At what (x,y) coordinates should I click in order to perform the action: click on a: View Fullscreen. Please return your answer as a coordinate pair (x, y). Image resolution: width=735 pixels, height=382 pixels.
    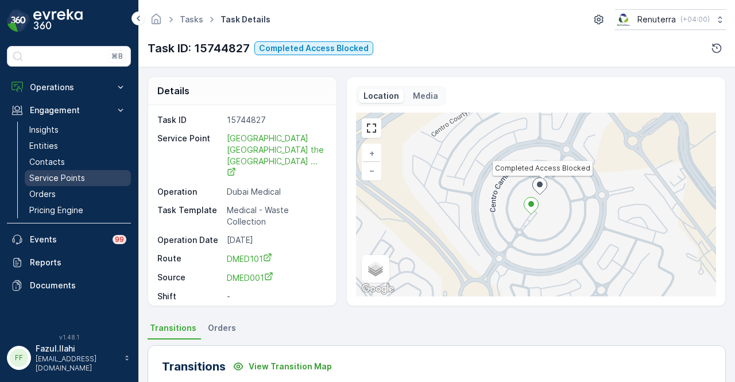
    Looking at the image, I should click on (372, 128).